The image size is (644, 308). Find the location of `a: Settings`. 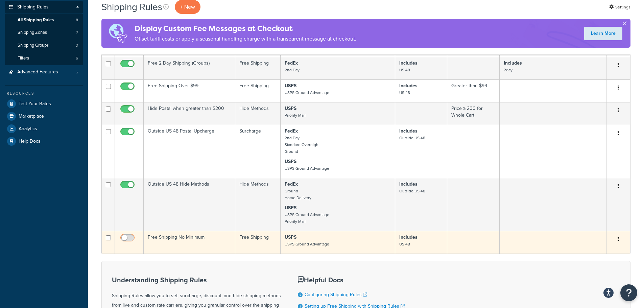

a: Settings is located at coordinates (619, 7).